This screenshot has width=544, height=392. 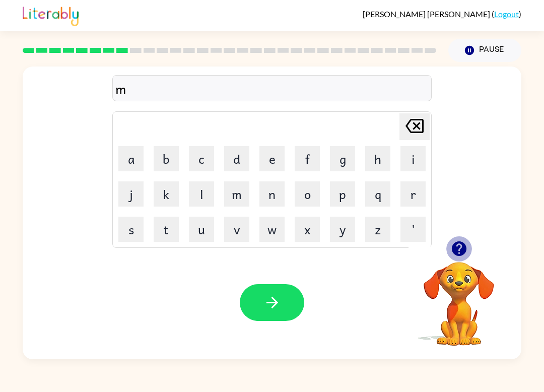 I want to click on button: r, so click(x=413, y=194).